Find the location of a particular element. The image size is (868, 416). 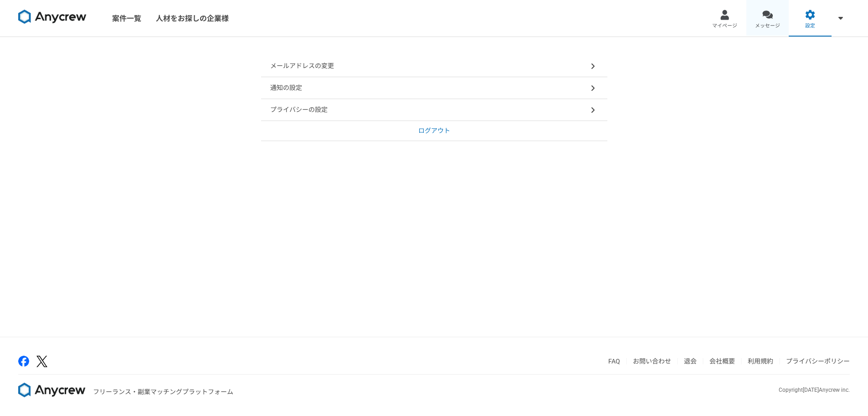

span: 設定 is located at coordinates (811, 26).